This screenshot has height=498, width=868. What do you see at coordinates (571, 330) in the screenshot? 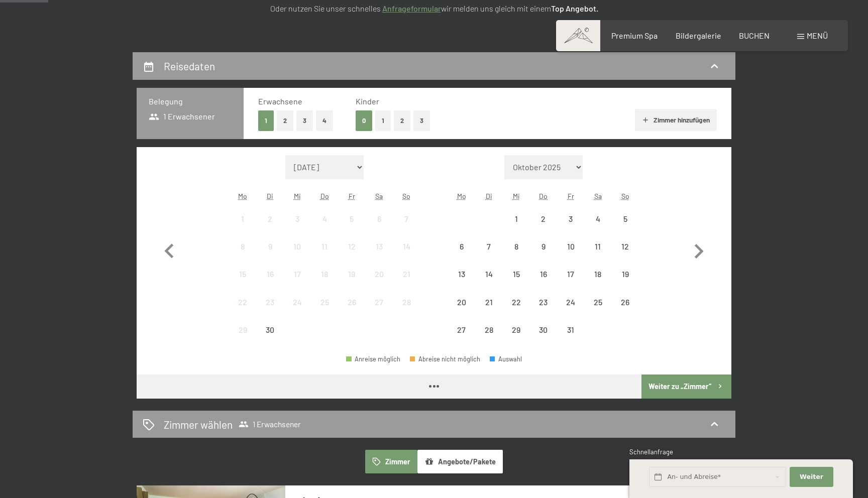
I see `div: Fri Oct 31 2025` at bounding box center [571, 330].